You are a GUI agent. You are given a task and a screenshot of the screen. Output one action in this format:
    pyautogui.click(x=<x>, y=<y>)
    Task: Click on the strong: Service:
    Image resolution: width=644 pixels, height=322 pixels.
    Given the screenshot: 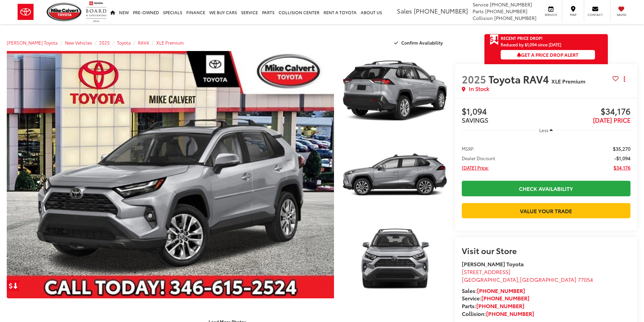 What is the action you would take?
    pyautogui.click(x=495, y=297)
    